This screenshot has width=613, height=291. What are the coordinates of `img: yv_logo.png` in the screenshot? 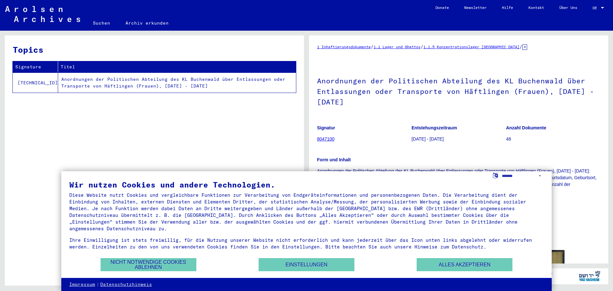 It's located at (589, 276).